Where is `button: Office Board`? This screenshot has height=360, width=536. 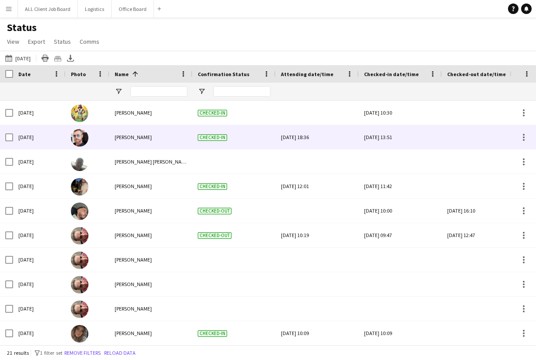
button: Office Board is located at coordinates (132, 9).